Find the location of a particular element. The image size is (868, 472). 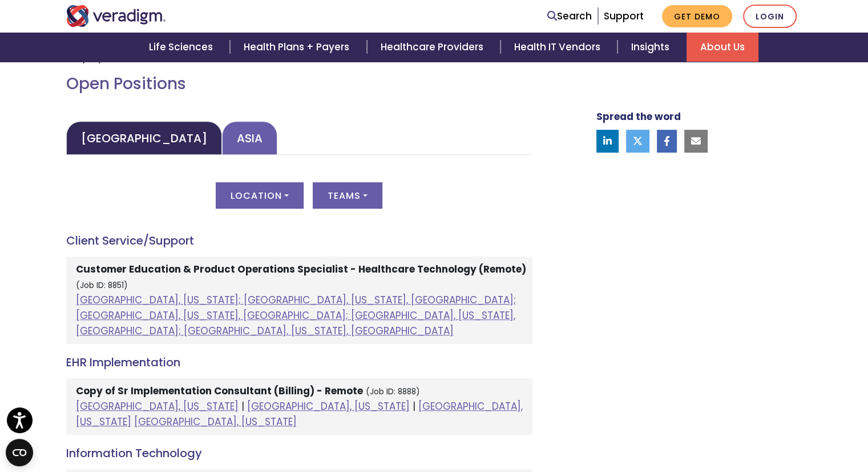

a: Healthcare Providers is located at coordinates (434, 47).